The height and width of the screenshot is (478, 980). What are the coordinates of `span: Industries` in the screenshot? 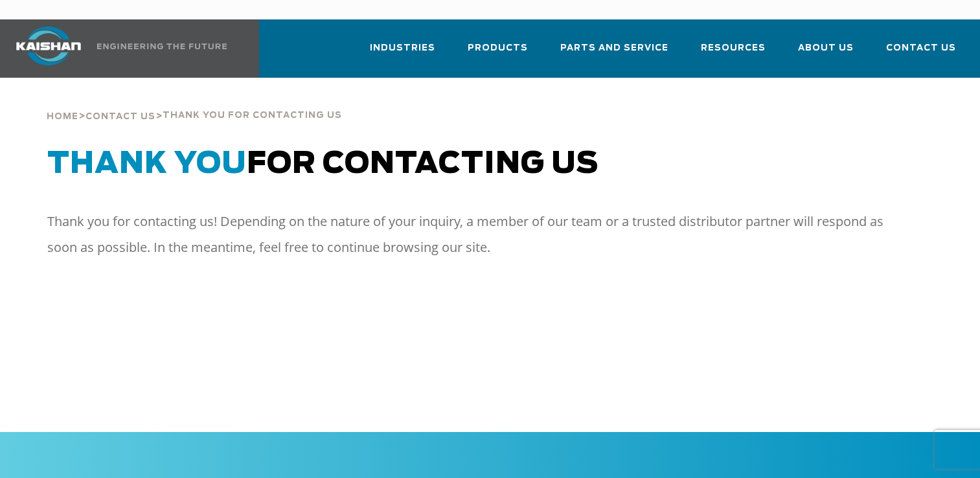 It's located at (402, 48).